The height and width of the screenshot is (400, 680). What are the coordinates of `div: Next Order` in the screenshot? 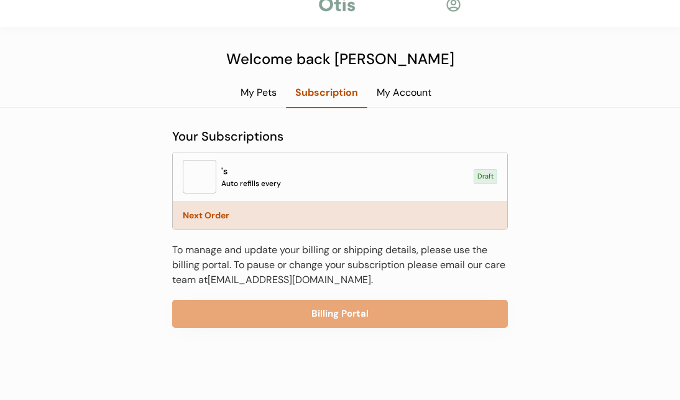 It's located at (339, 215).